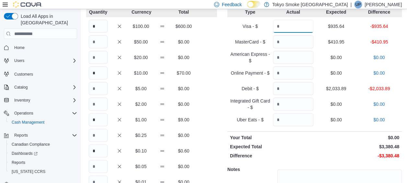 Image resolution: width=407 pixels, height=183 pixels. I want to click on button: Catalog, so click(21, 87).